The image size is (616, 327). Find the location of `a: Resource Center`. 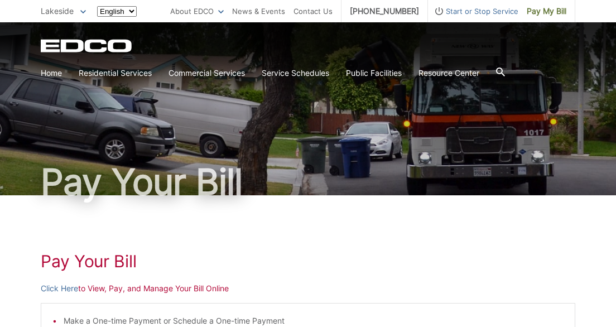

a: Resource Center is located at coordinates (449, 73).